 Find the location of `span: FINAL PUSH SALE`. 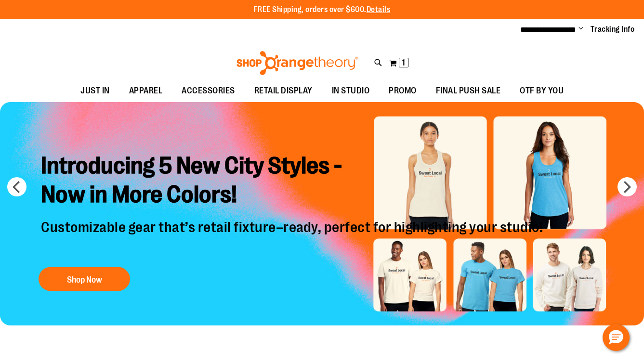

span: FINAL PUSH SALE is located at coordinates (468, 90).